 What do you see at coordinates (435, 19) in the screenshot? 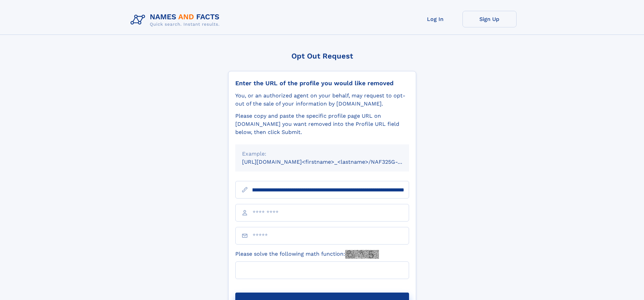
I see `a: Log In` at bounding box center [435, 19].